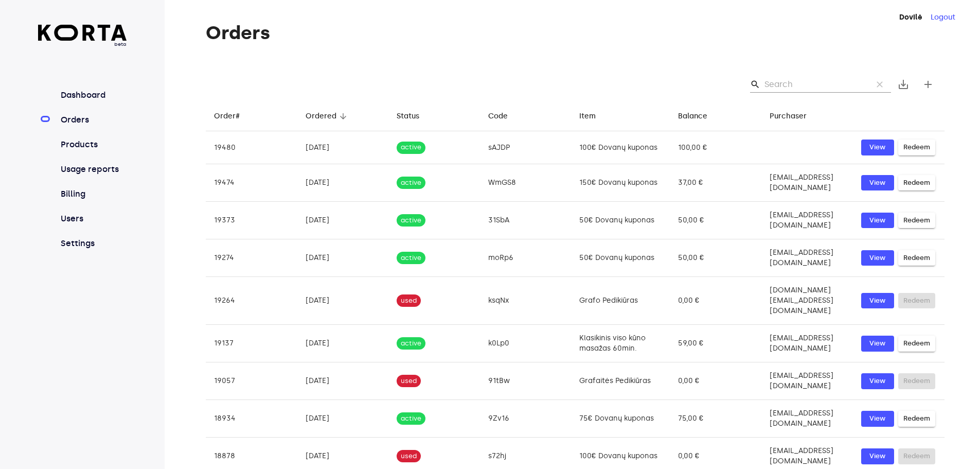  Describe the element at coordinates (904, 84) in the screenshot. I see `button: Export` at that location.